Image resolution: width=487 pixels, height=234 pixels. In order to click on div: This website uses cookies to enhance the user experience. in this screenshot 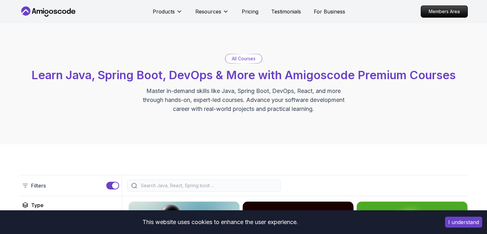, I will do `click(220, 222)`.